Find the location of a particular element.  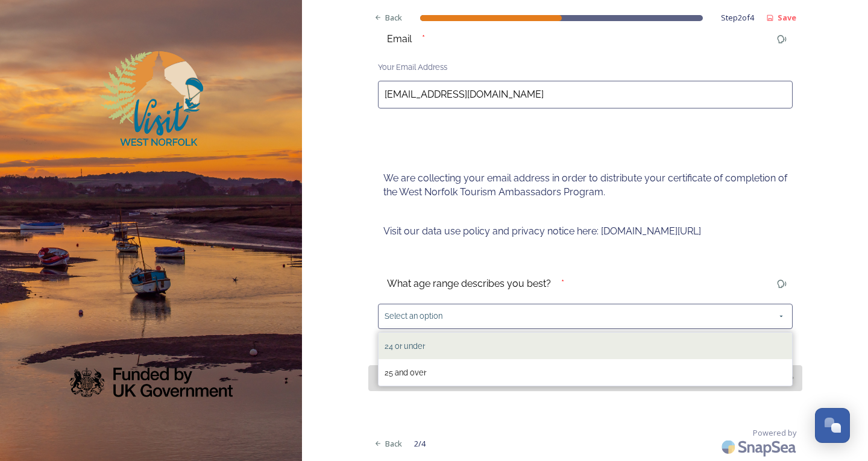

span: Step 2 of 4 is located at coordinates (737, 17).